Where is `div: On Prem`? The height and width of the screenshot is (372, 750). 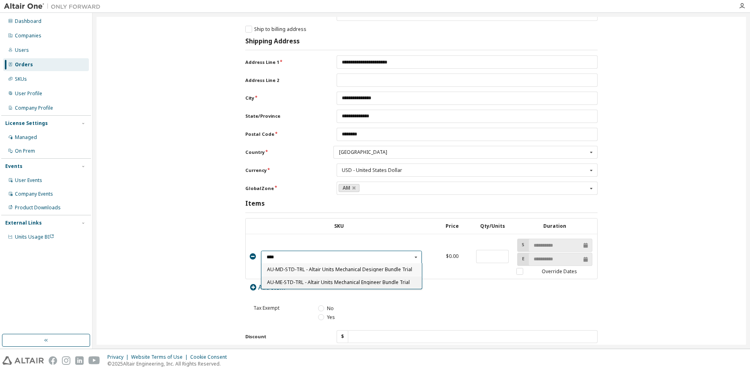
div: On Prem is located at coordinates (25, 151).